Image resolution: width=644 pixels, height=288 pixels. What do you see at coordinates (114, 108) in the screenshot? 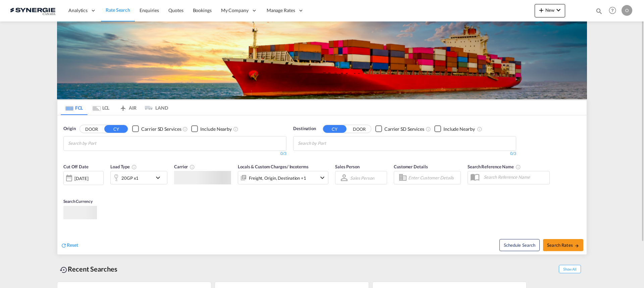
I see `md-pagination-wrapper: Use the left and right arrow keys to navigate between tabs` at bounding box center [114, 108].